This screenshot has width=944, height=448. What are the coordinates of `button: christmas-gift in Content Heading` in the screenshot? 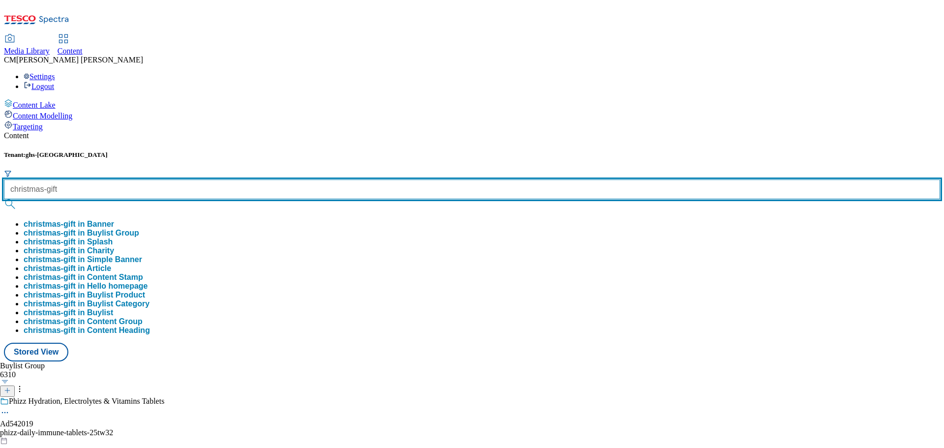 It's located at (87, 330).